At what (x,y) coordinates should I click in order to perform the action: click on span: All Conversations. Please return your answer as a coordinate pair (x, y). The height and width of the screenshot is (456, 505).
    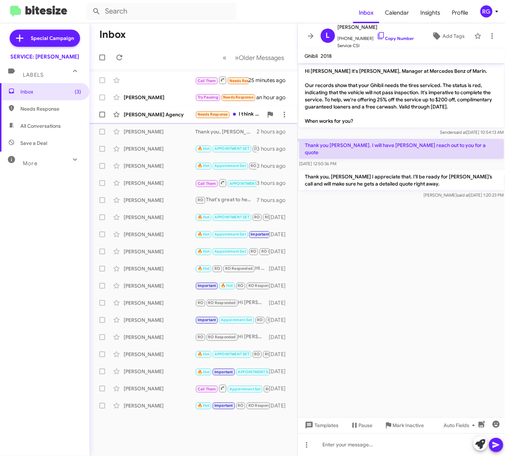
    Looking at the image, I should click on (40, 126).